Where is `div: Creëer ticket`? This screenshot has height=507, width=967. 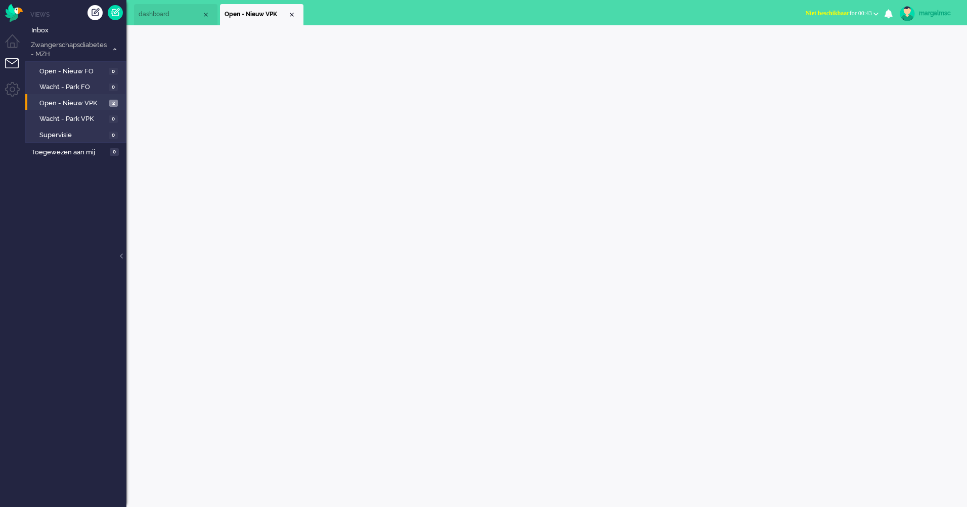 div: Creëer ticket is located at coordinates (95, 13).